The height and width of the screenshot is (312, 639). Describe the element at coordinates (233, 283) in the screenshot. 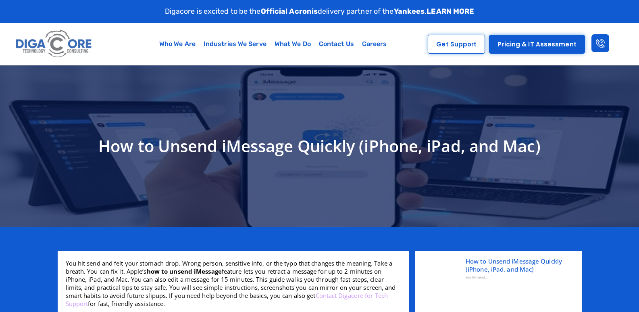

I see `p: You hit send and felt your stomach drop. Wrong person, sensitive info, or the typo that changes t...` at that location.